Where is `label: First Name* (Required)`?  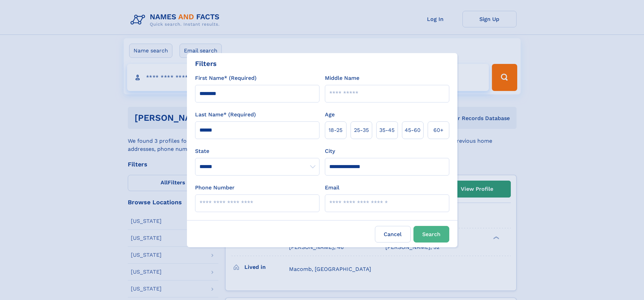
label: First Name* (Required) is located at coordinates (226, 78).